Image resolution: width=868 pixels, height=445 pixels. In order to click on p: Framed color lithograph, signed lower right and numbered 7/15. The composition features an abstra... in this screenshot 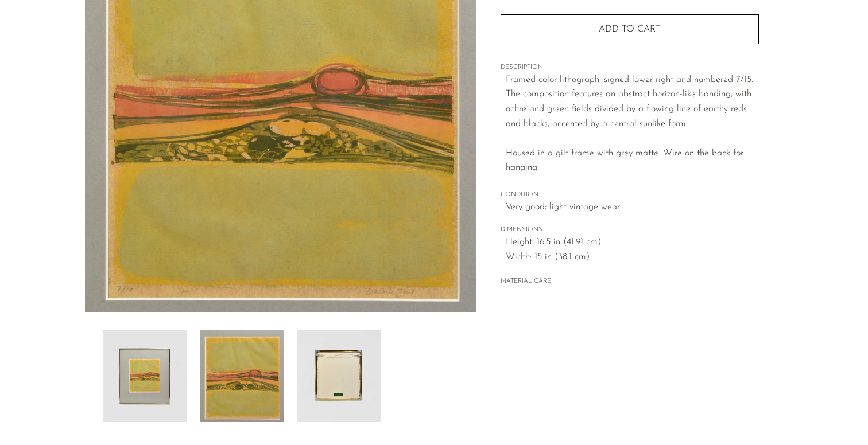, I will do `click(632, 124)`.